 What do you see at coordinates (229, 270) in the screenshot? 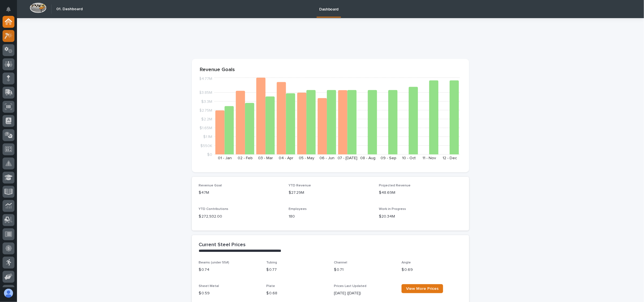
I see `p: $ 0.74` at bounding box center [229, 270].